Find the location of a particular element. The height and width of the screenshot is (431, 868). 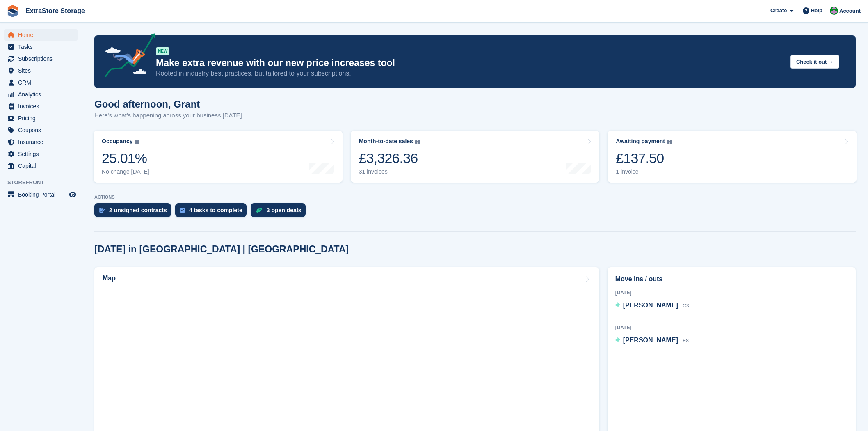

img: Grant Daniel is located at coordinates (834, 11).